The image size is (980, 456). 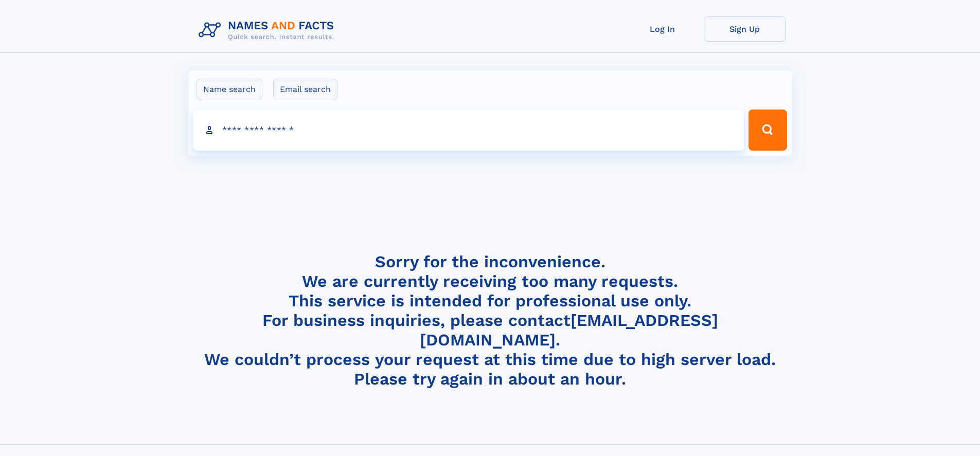 What do you see at coordinates (268, 31) in the screenshot?
I see `img: Logo Names and Facts` at bounding box center [268, 31].